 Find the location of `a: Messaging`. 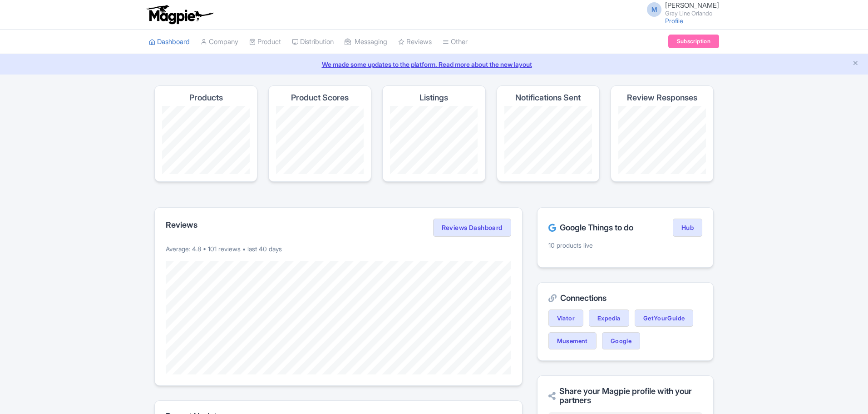

a: Messaging is located at coordinates (366, 42).